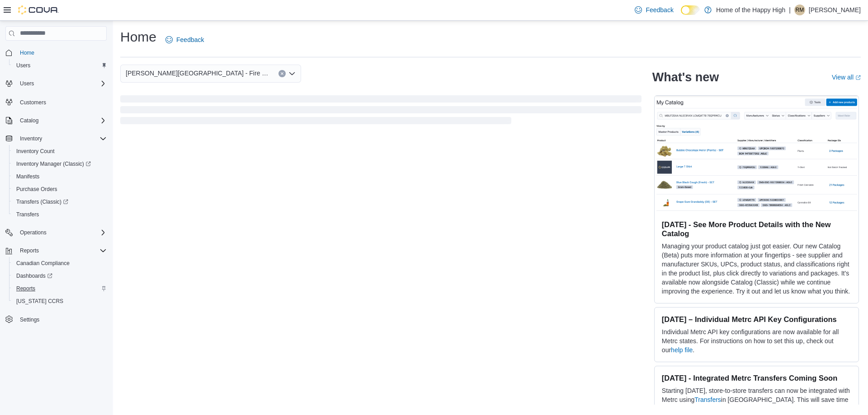 The image size is (868, 415). Describe the element at coordinates (23, 66) in the screenshot. I see `a: Users` at that location.